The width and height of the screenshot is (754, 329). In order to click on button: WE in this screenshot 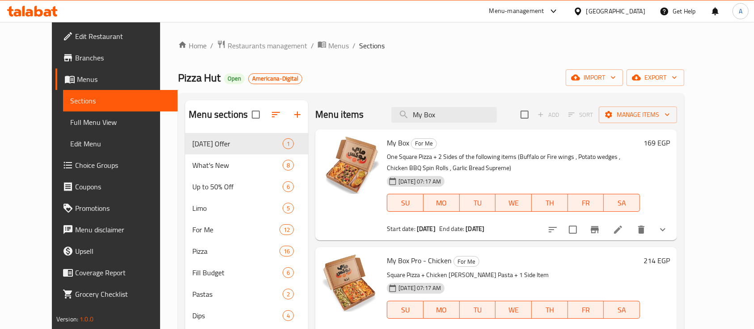, I will do `click(513, 309)`.